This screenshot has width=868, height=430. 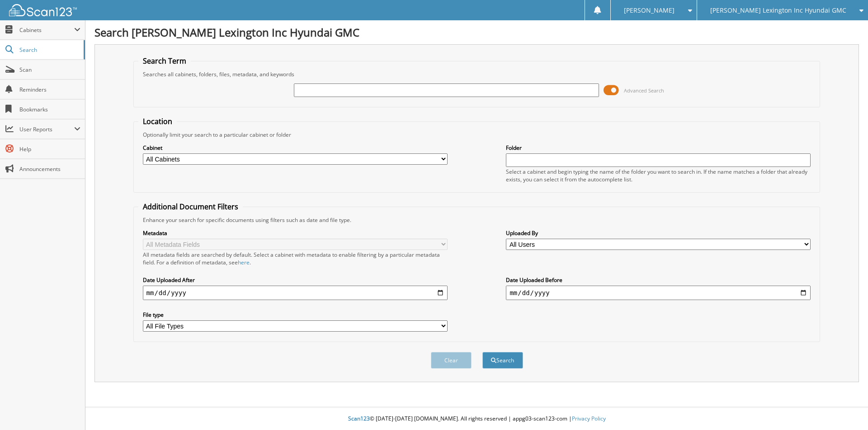 I want to click on label: Uploaded By, so click(x=658, y=233).